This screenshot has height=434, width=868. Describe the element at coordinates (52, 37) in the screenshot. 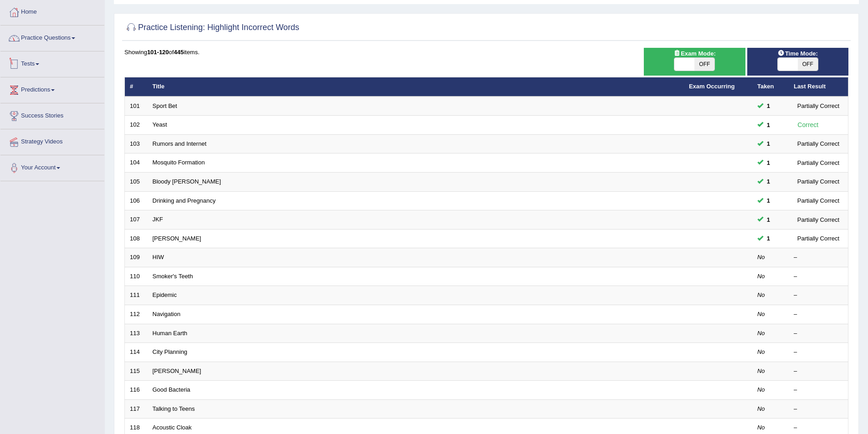

I see `a: Practice Questions` at that location.